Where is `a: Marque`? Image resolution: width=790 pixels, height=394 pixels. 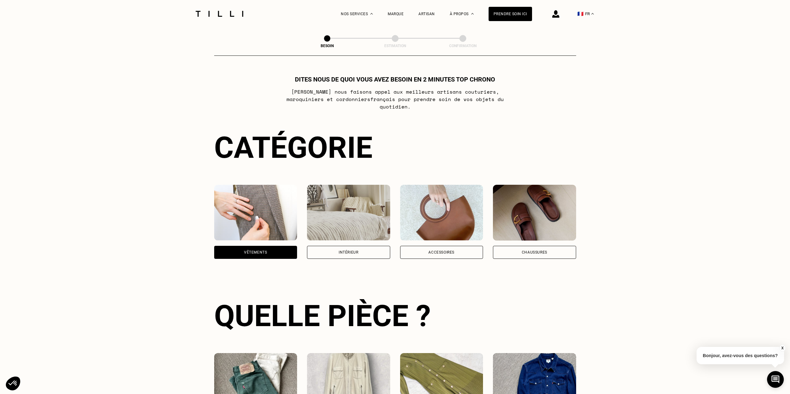 a: Marque is located at coordinates (395, 14).